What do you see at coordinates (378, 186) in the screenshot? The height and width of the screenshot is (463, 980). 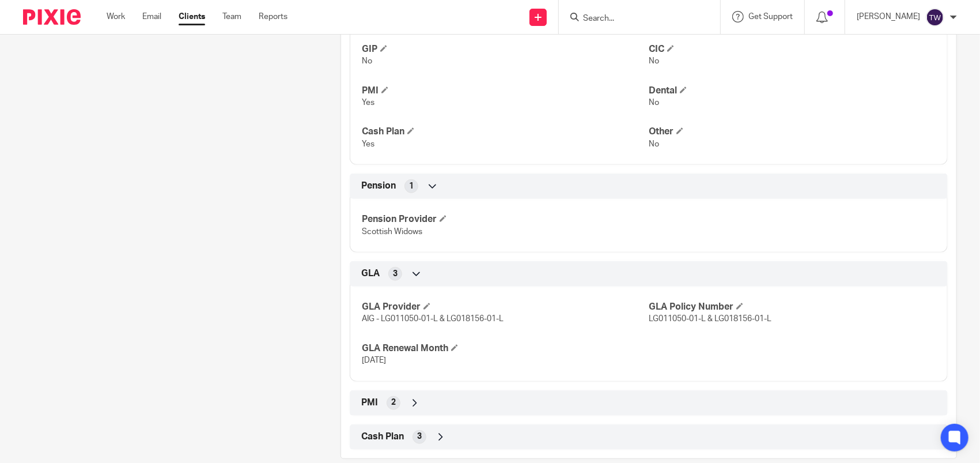 I see `span: Pension` at bounding box center [378, 186].